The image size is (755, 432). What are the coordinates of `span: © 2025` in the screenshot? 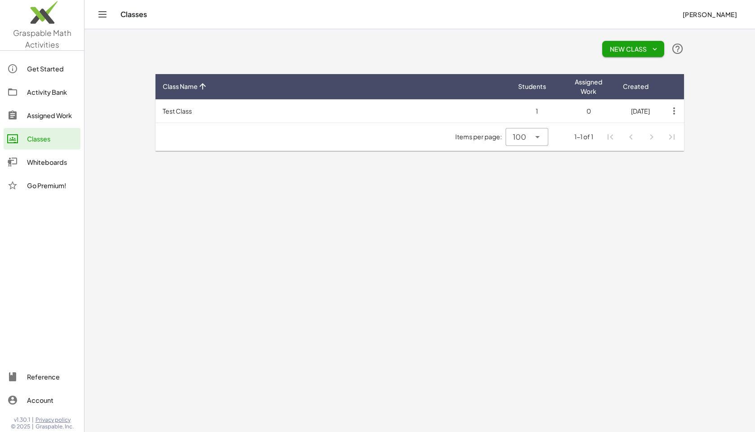 It's located at (20, 427).